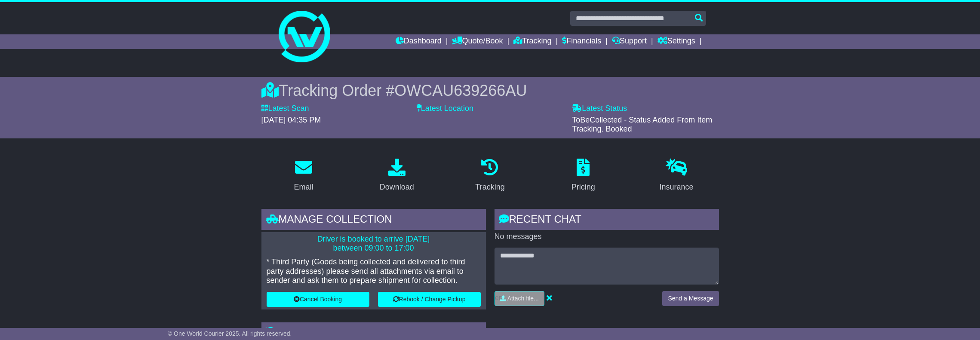  I want to click on label: Latest Location, so click(445, 109).